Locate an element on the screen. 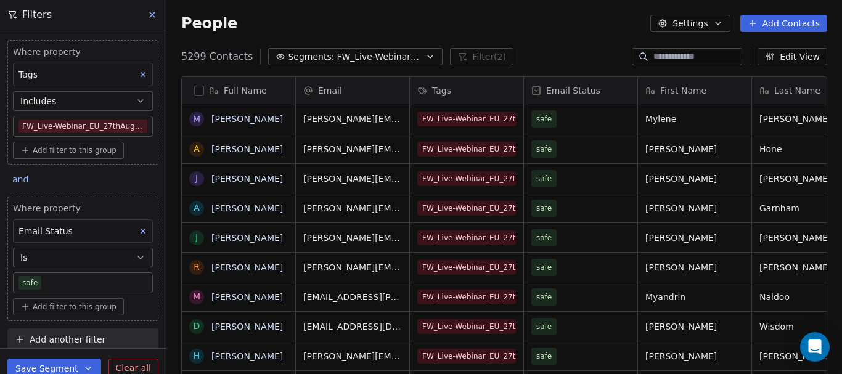 The height and width of the screenshot is (374, 842). span: Segments: is located at coordinates (311, 57).